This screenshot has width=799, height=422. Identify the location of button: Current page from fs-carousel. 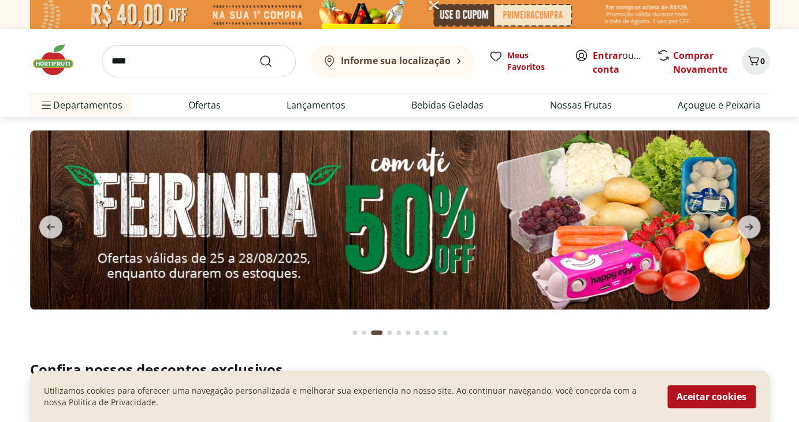
(377, 333).